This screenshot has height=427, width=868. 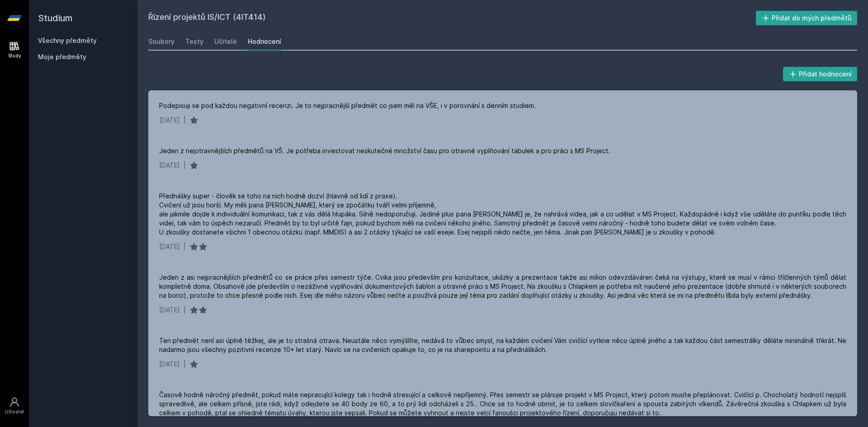 I want to click on div: Uživatel, so click(x=15, y=412).